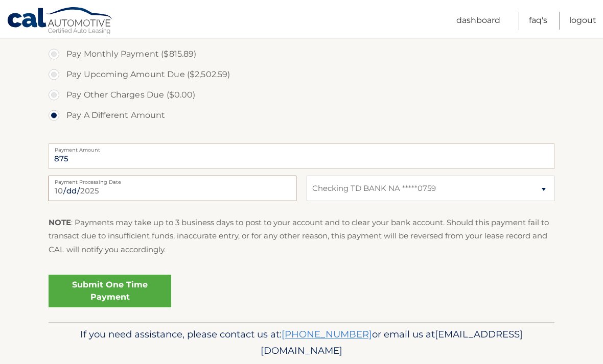 The width and height of the screenshot is (603, 364). Describe the element at coordinates (172, 180) in the screenshot. I see `label: Payment Processing Date` at that location.